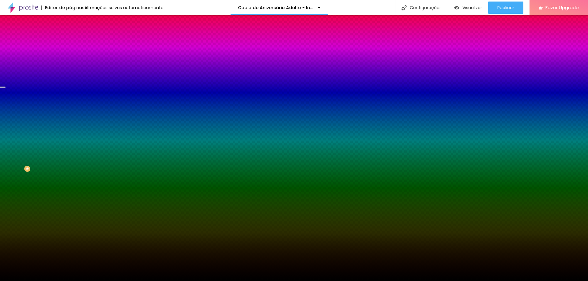 The height and width of the screenshot is (281, 588). What do you see at coordinates (562, 7) in the screenshot?
I see `span: Fazer Upgrade` at bounding box center [562, 7].